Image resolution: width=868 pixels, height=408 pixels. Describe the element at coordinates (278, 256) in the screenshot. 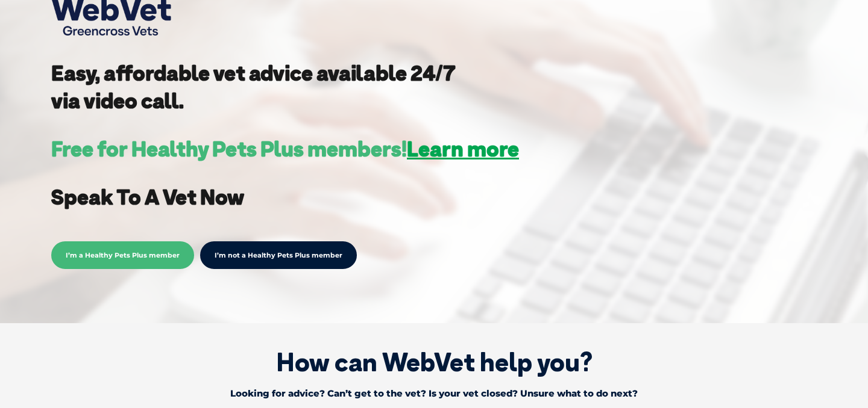

I see `a: I’m not a Healthy Pets Plus member` at that location.